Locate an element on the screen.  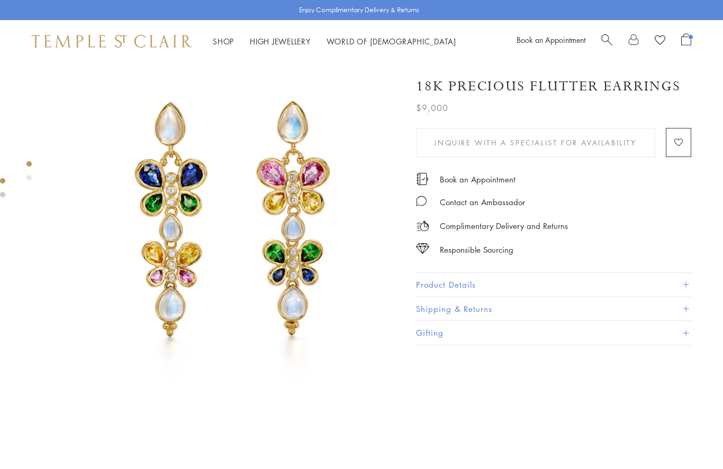
img: icon_sourcing.svg is located at coordinates (422, 249).